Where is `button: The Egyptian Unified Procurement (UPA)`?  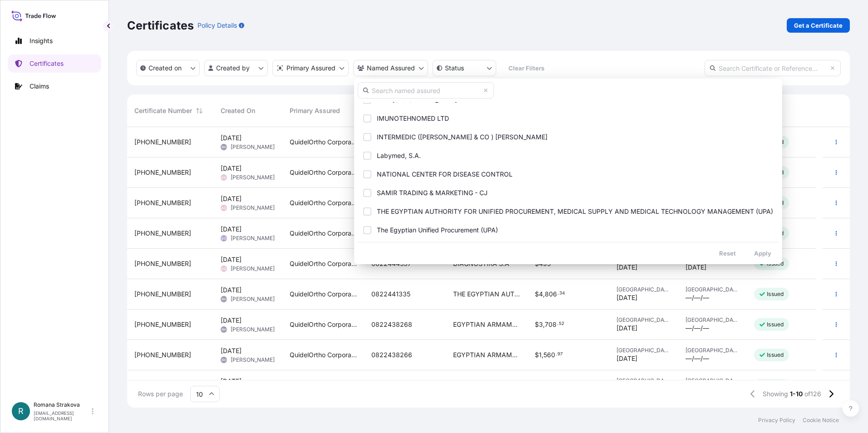
button: The Egyptian Unified Procurement (UPA) is located at coordinates (568, 230).